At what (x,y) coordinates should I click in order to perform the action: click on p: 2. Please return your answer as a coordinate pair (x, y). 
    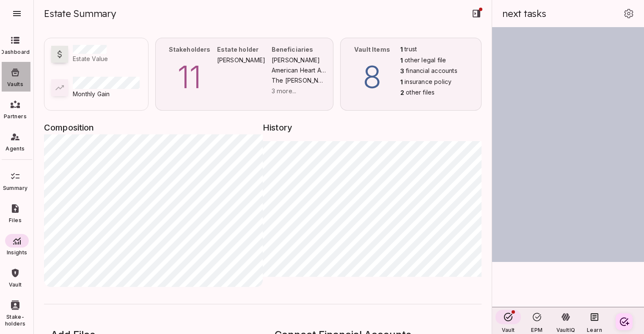
    Looking at the image, I should click on (402, 93).